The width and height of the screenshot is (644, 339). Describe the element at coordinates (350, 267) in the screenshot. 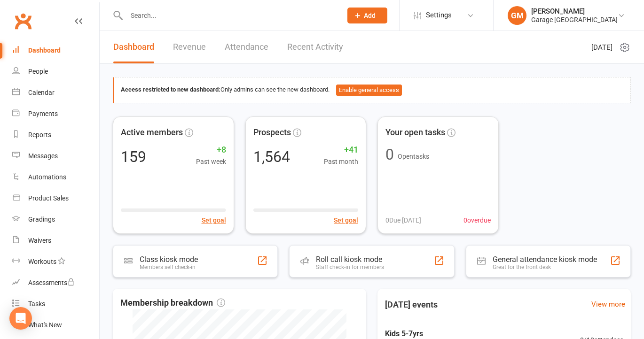

I see `div: Staff check-in for members` at that location.